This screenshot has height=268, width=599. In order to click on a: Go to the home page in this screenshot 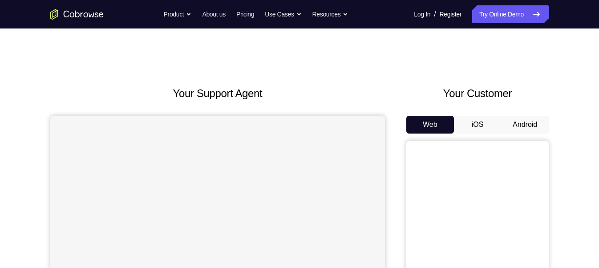, I will do `click(77, 14)`.